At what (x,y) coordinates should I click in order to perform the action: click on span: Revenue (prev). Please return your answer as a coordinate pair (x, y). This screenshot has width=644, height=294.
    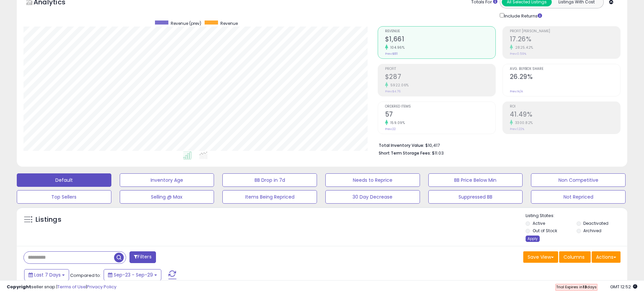
    Looking at the image, I should click on (186, 23).